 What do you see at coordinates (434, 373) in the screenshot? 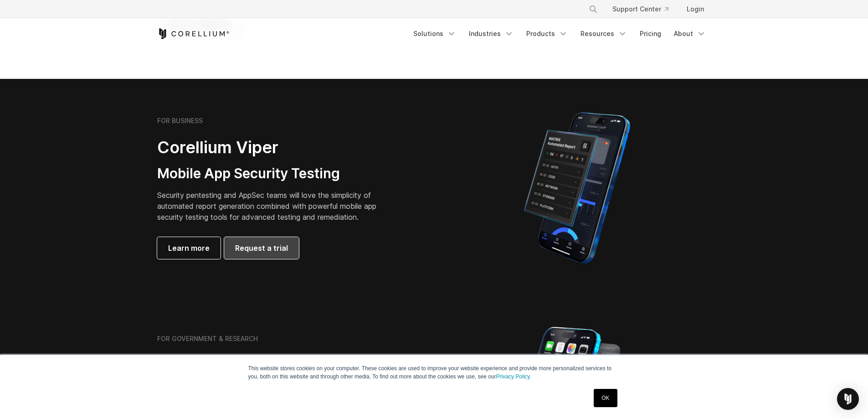
I see `p: This website stores cookies on your computer. These cookies are used to improve your website expe...` at bounding box center [434, 373].